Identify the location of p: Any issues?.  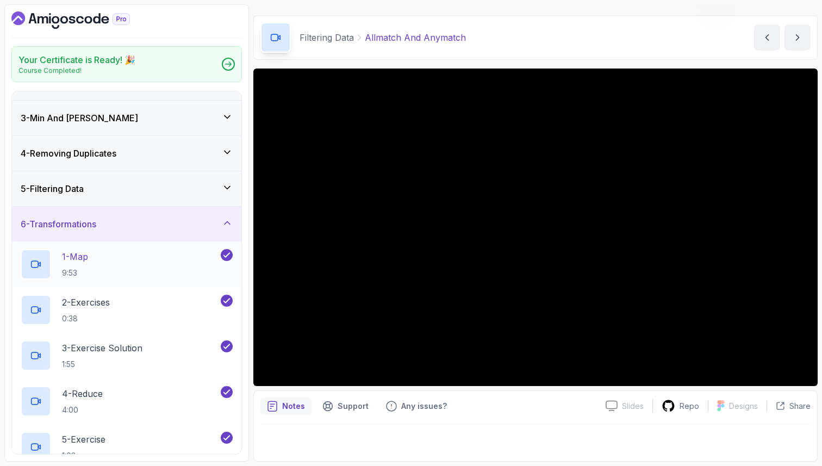
(424, 406).